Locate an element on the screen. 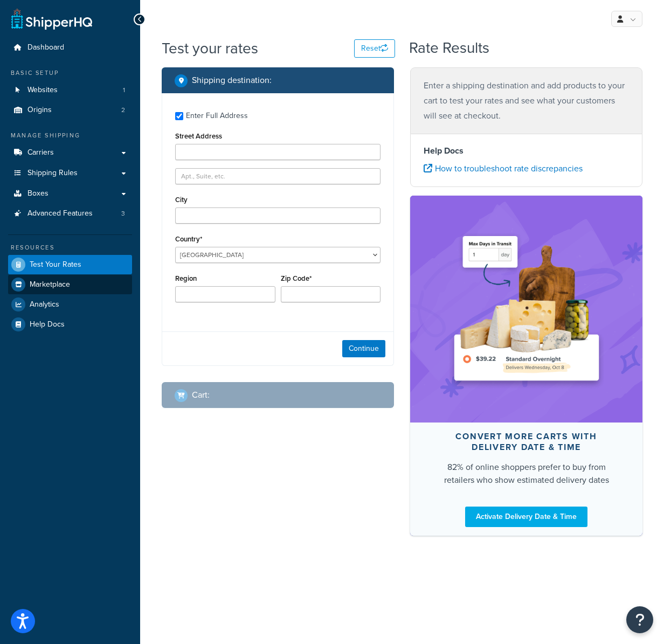  li: Shipping Rules is located at coordinates (71, 173).